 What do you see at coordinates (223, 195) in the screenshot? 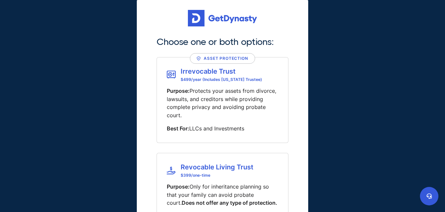
I see `p: Only for inheritance planning so that your family can avoid probate court.` at bounding box center [223, 195].